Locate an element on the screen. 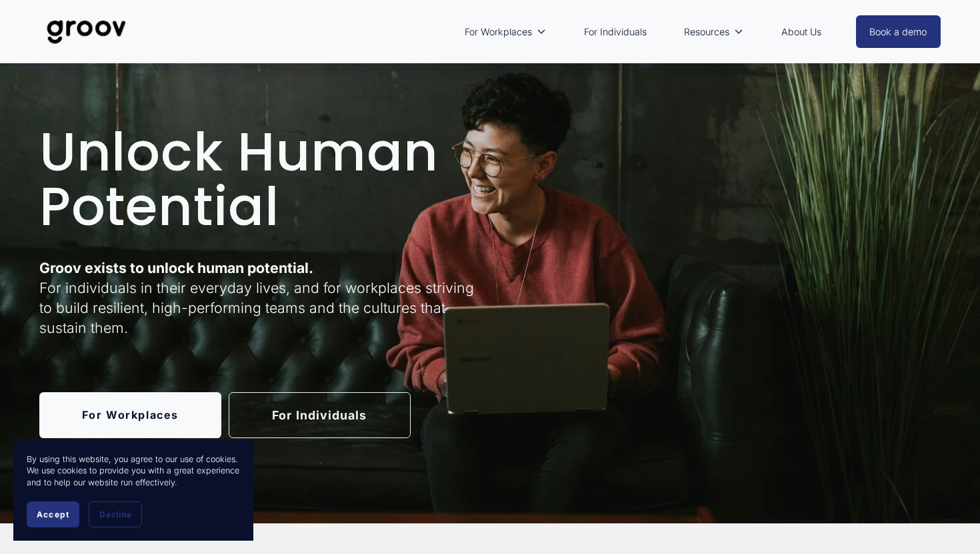  span: Resources is located at coordinates (707, 32).